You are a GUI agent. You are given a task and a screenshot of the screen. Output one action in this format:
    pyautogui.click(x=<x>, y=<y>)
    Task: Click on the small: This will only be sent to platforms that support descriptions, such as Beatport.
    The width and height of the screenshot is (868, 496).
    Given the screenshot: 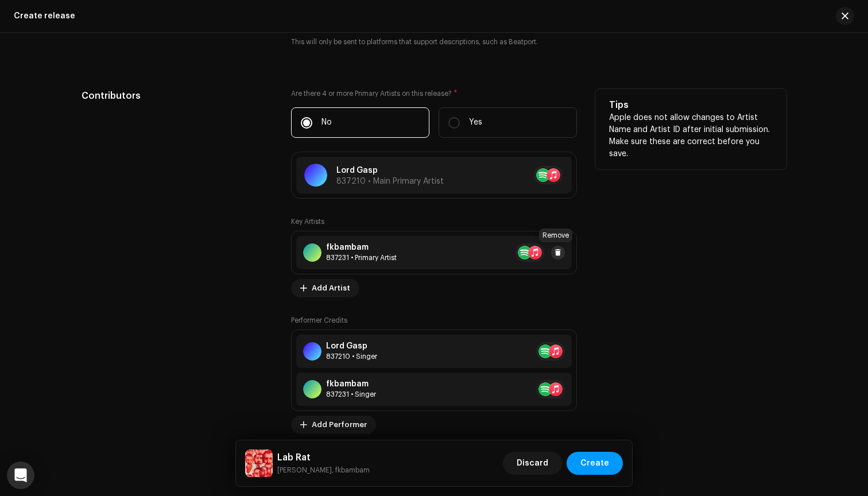 What is the action you would take?
    pyautogui.click(x=434, y=42)
    